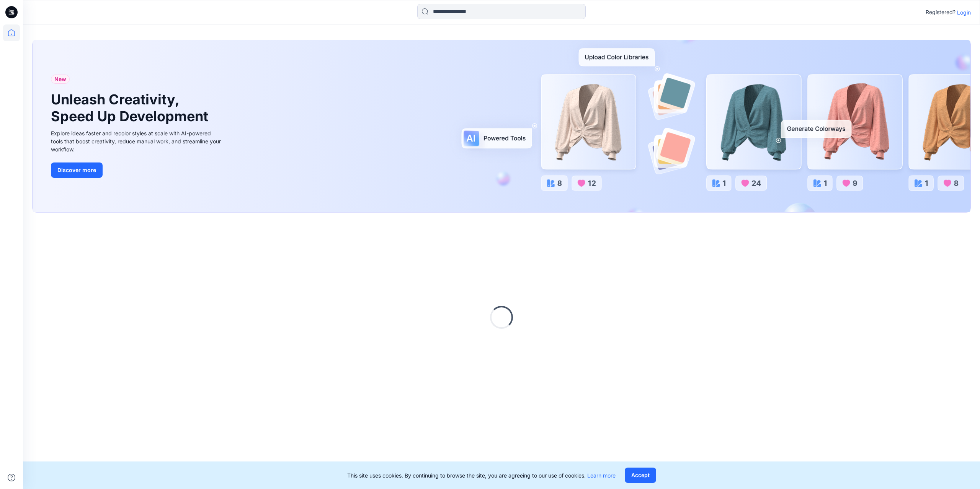 The width and height of the screenshot is (980, 489). I want to click on h1: Unleash Creativity, Speed Up Development, so click(131, 108).